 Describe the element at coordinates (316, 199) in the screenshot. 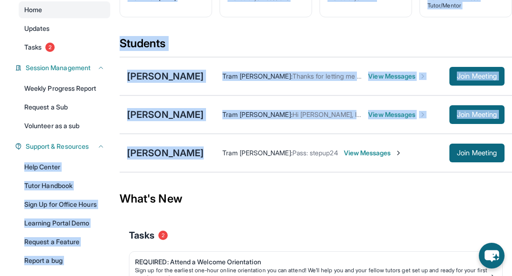

I see `div: What's New` at that location.